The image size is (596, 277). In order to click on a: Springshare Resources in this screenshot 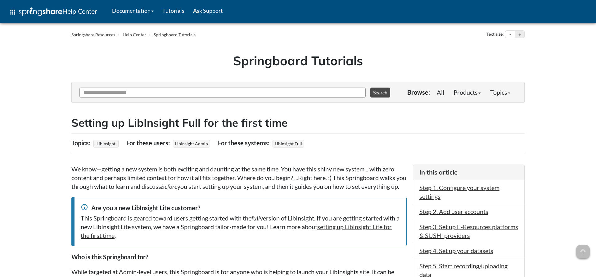, I will do `click(93, 34)`.